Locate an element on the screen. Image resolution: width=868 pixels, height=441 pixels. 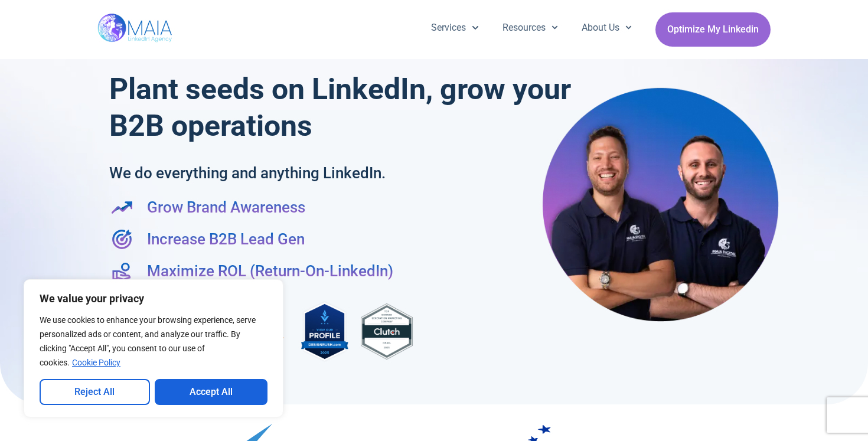
span: Optimize My Linkedin is located at coordinates (713, 29).